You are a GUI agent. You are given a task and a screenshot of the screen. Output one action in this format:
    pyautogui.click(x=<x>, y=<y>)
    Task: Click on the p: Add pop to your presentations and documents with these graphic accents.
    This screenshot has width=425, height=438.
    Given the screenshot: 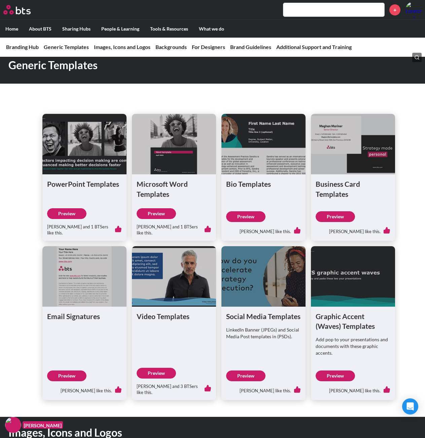 What is the action you would take?
    pyautogui.click(x=353, y=346)
    